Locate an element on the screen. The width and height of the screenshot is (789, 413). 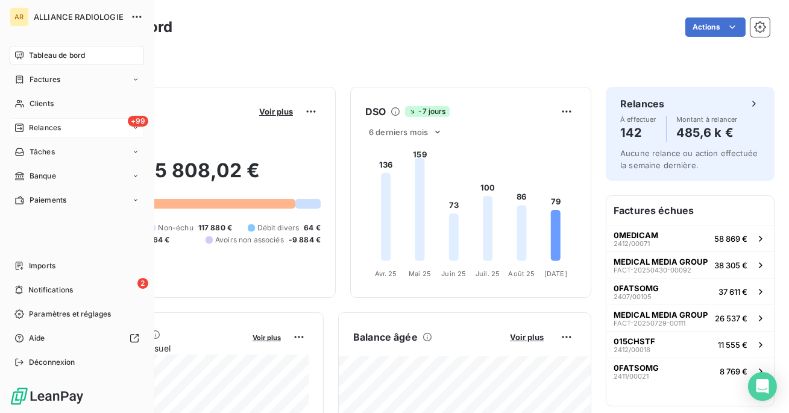
button: 015CHSTF2412/0001811 555 € is located at coordinates (690, 344).